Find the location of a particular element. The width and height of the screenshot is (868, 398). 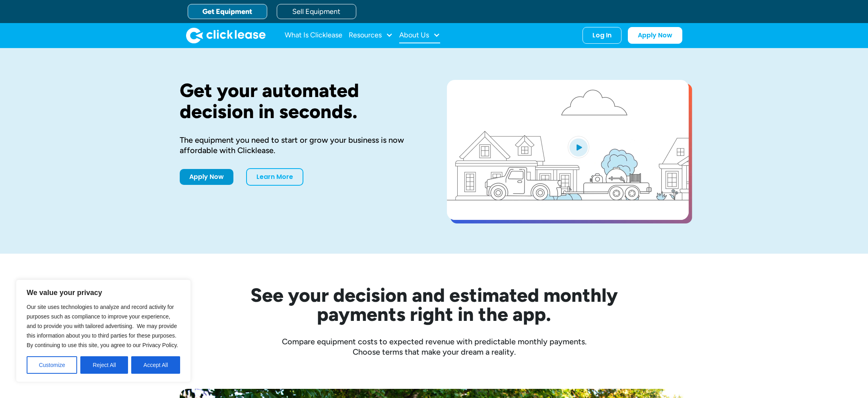

div: About Us is located at coordinates (420, 36).